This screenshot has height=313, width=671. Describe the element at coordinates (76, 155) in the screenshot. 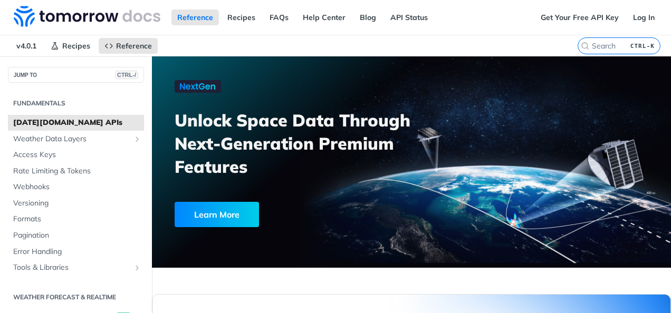

I see `a: Access Keys` at that location.